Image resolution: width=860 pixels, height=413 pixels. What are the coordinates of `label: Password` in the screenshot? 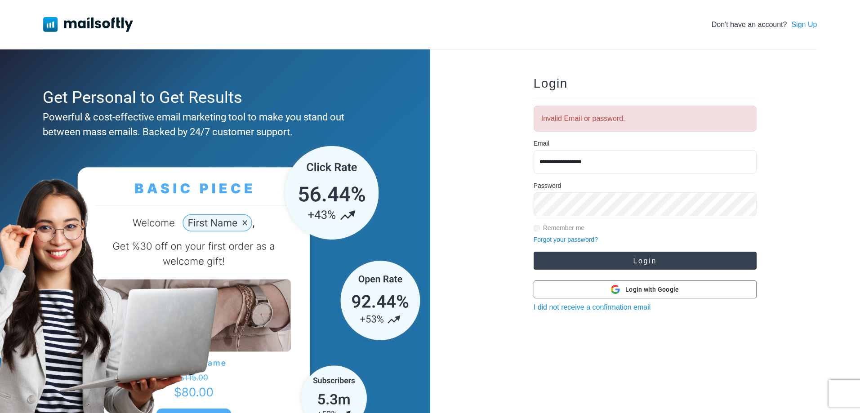 It's located at (547, 186).